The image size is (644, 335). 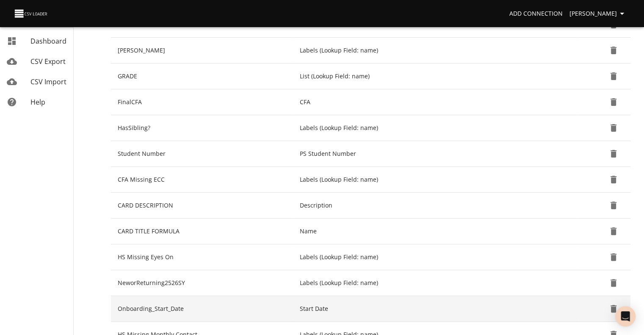 I want to click on img: CSV Loader, so click(x=31, y=14).